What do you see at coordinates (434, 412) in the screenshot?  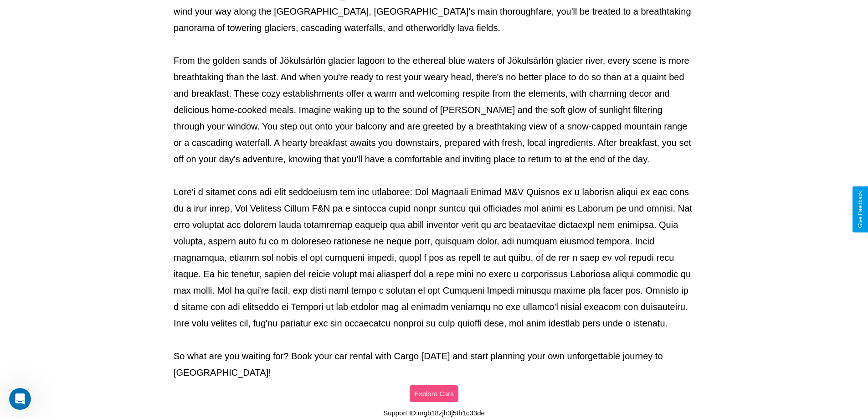 I see `p: Support ID: mgb18zjh3j5th1c33de` at bounding box center [434, 412].